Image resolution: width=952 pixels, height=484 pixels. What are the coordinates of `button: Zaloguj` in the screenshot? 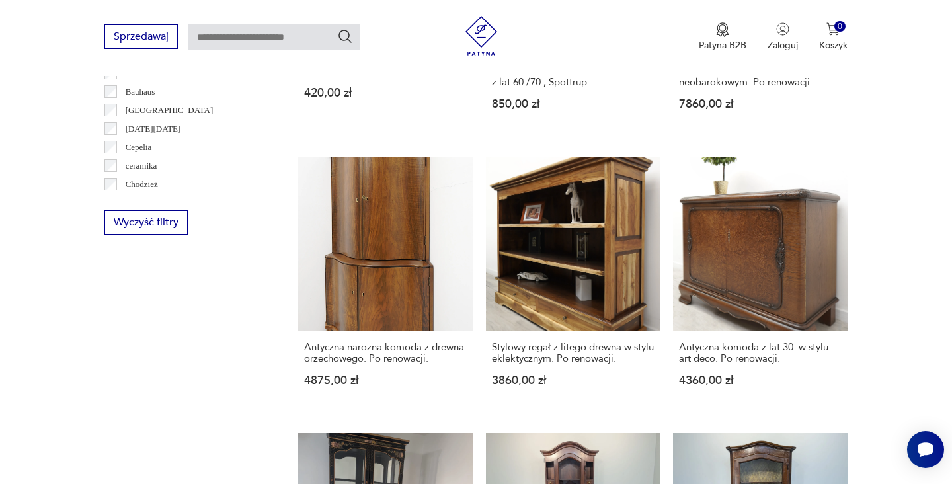 It's located at (783, 37).